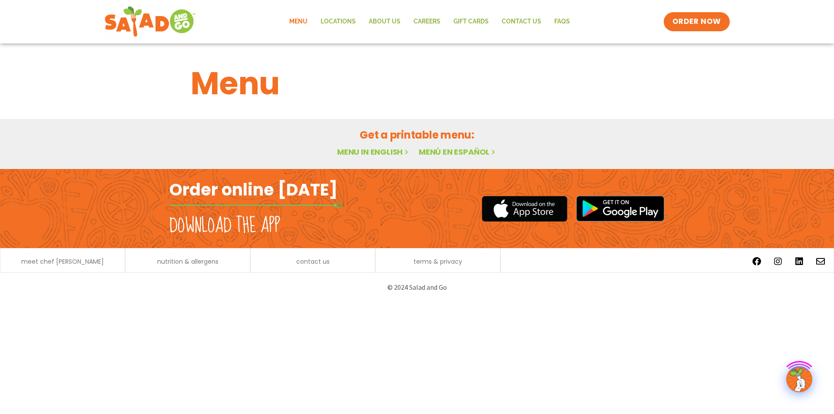 The width and height of the screenshot is (834, 414). Describe the element at coordinates (385, 22) in the screenshot. I see `a: About Us` at that location.